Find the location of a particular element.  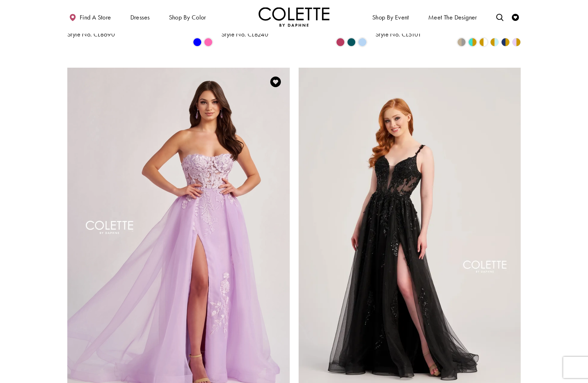

a: Meet the designer is located at coordinates (452, 17).